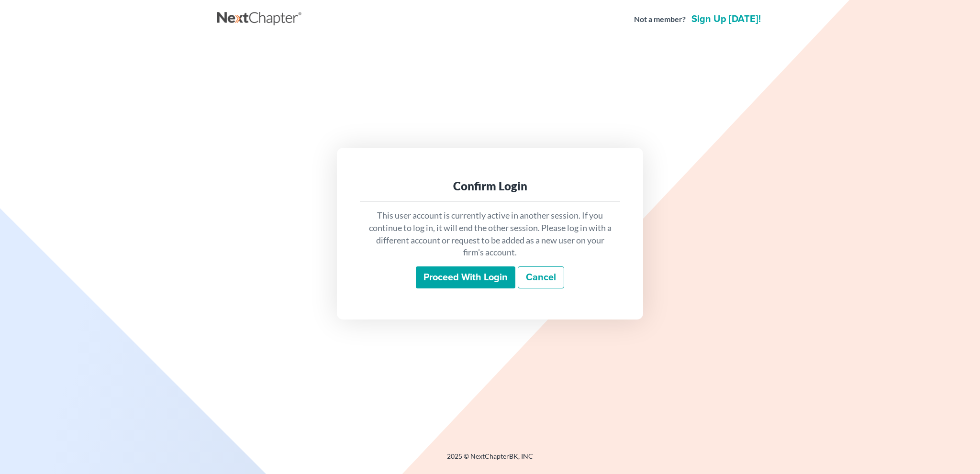  I want to click on div: 2025 © NextChapterBK, INC, so click(490, 460).